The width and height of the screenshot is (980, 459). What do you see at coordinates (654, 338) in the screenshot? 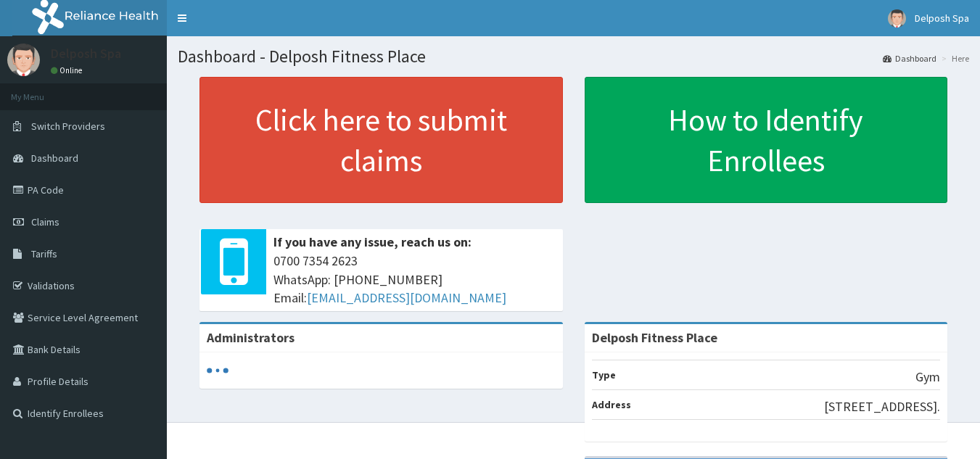
I see `strong: Delposh Fitness Place` at bounding box center [654, 338].